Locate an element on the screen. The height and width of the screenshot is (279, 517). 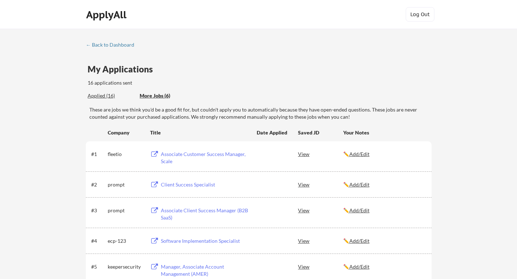
div: These are all the jobs you've been applied to so far. is located at coordinates (111, 96).